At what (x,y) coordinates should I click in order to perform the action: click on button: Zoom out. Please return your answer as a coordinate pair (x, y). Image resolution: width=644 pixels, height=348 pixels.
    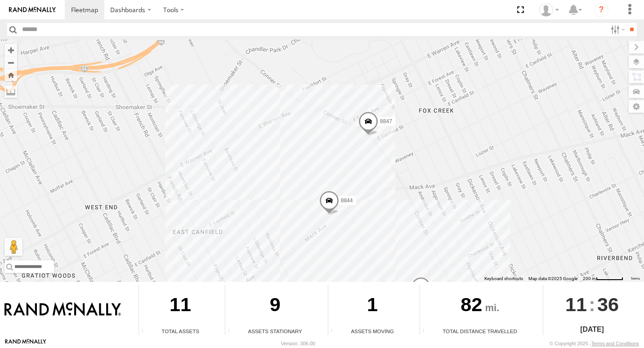
    Looking at the image, I should click on (11, 63).